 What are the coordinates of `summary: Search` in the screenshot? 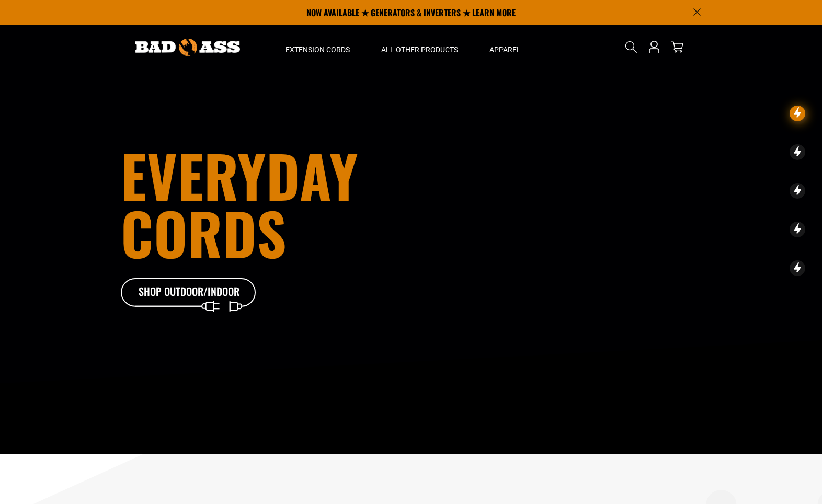 It's located at (631, 47).